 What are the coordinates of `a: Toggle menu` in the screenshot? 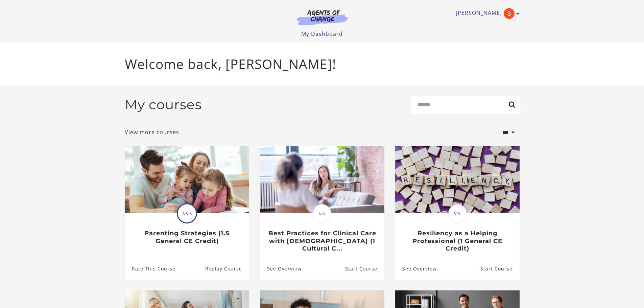 It's located at (486, 13).